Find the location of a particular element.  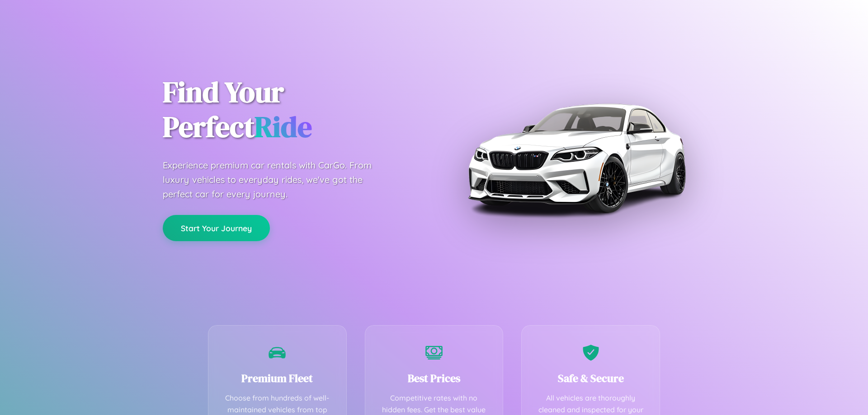

span: Ride is located at coordinates (283, 127).